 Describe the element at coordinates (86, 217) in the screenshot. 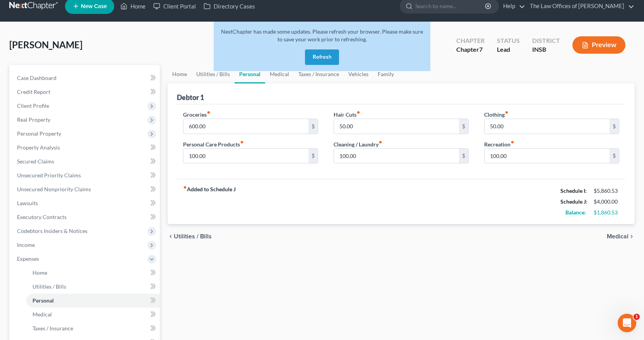

I see `a: Executory Contracts` at that location.